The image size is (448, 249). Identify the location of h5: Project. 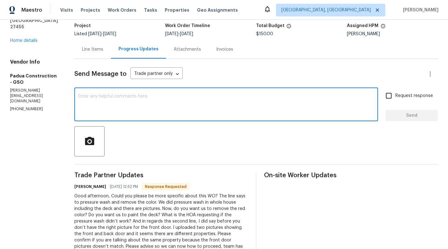
(82, 26).